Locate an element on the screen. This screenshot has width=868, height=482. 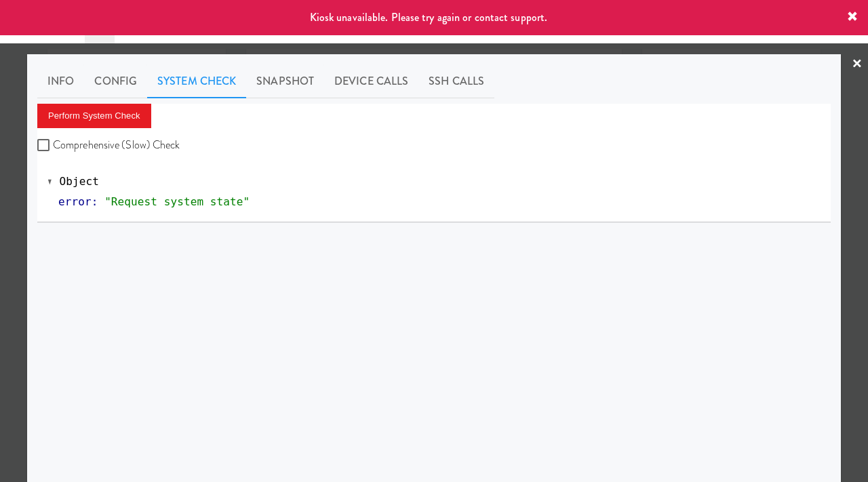
span: Object is located at coordinates (79, 181).